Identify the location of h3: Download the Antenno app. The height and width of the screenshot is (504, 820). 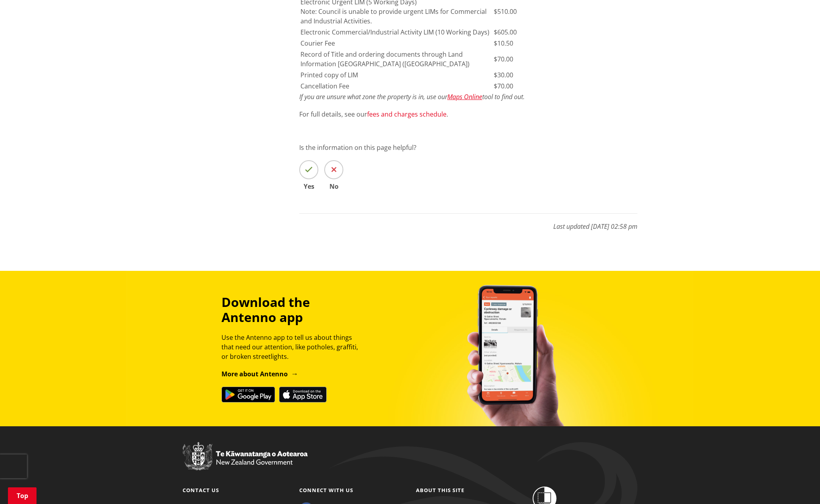
(293, 310).